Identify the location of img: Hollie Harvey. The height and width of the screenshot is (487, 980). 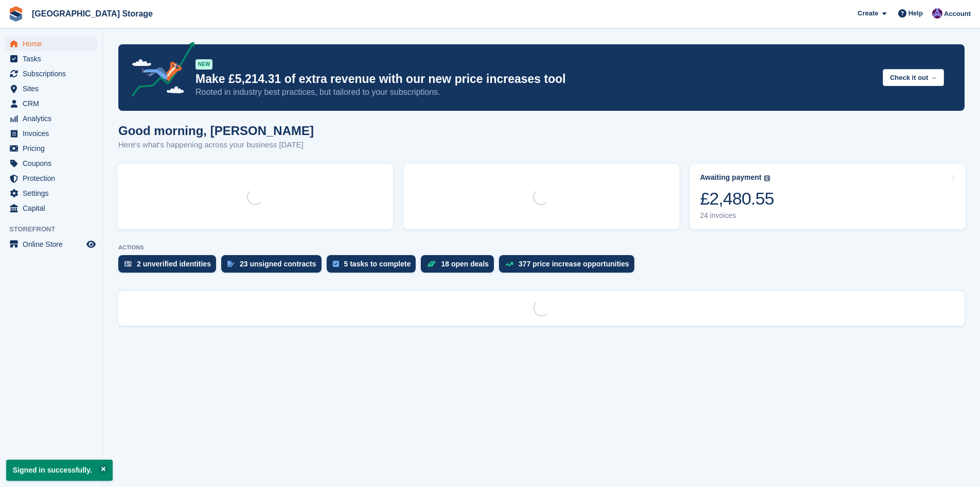
(937, 14).